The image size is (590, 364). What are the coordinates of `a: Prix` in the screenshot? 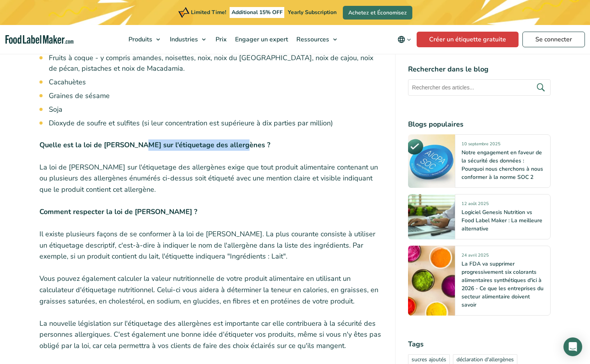 It's located at (221, 40).